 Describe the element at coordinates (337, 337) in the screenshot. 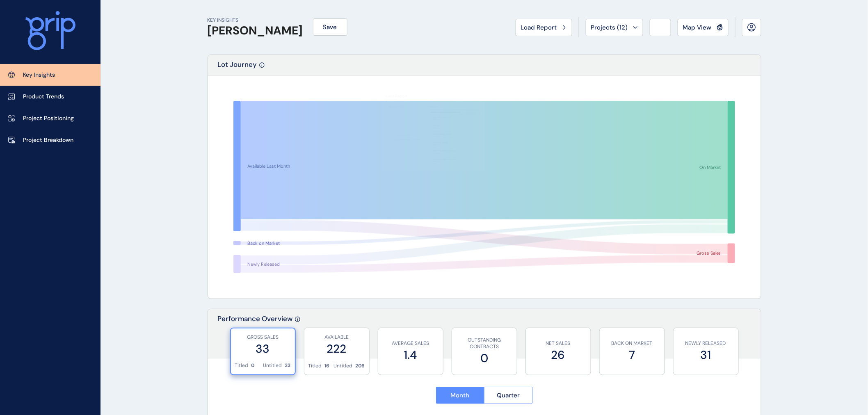

I see `p: AVAILABLE` at that location.